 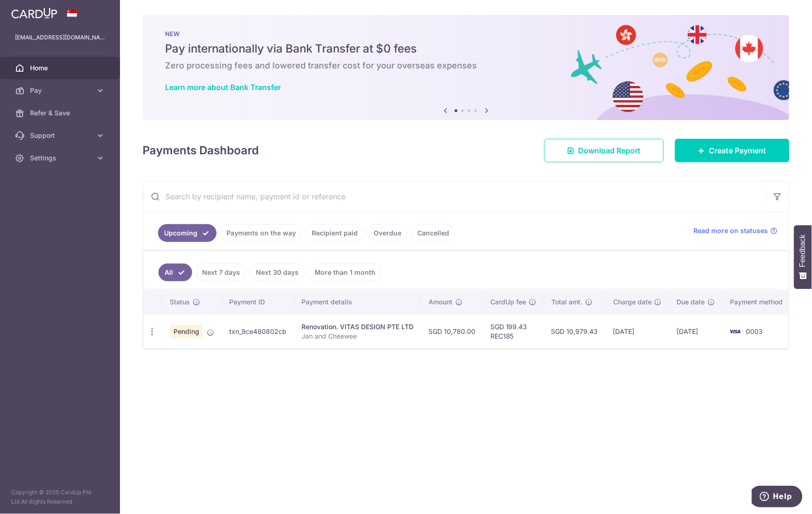 I want to click on h5: Pay internationally via Bank Transfer at $0 fees, so click(x=466, y=49).